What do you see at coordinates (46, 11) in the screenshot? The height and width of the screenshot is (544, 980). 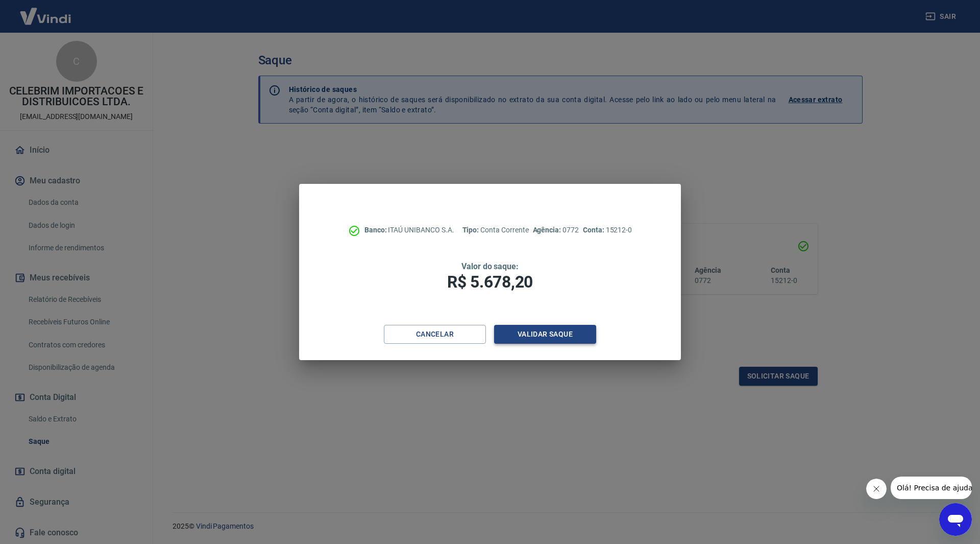 I see `span: Olá! Precisa de ajuda?` at bounding box center [46, 11].